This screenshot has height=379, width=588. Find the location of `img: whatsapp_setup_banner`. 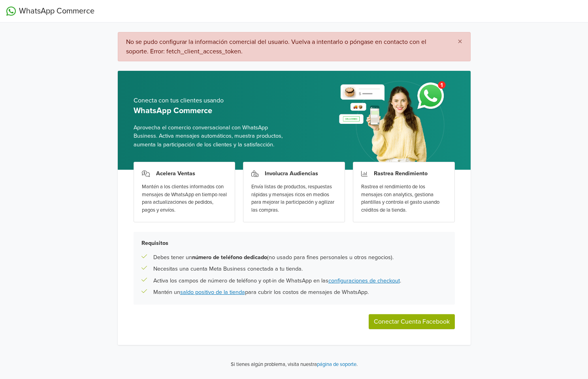

img: whatsapp_setup_banner is located at coordinates (393, 123).